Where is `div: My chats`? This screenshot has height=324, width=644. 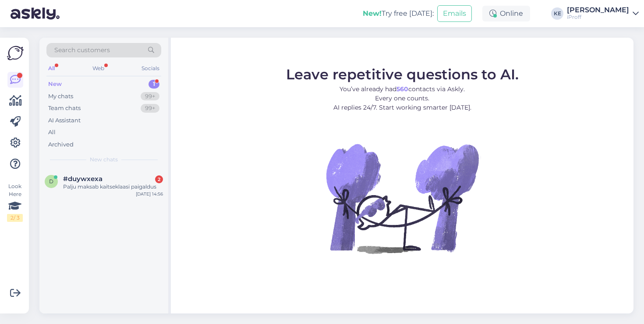 div: My chats is located at coordinates (61, 97).